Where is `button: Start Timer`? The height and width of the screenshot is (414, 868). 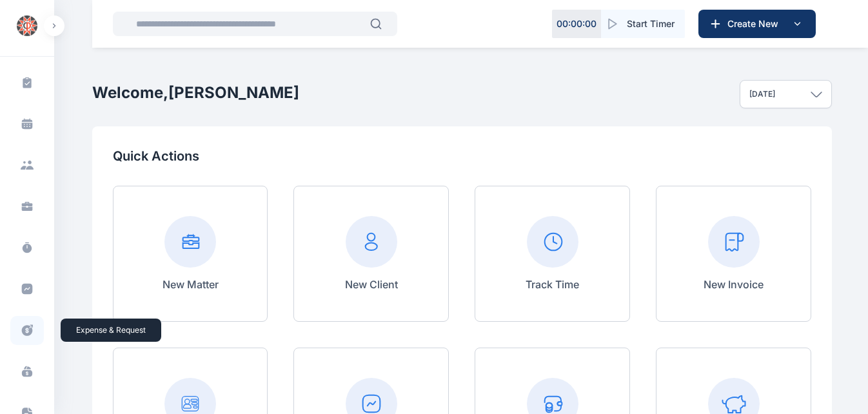 button: Start Timer is located at coordinates (643, 24).